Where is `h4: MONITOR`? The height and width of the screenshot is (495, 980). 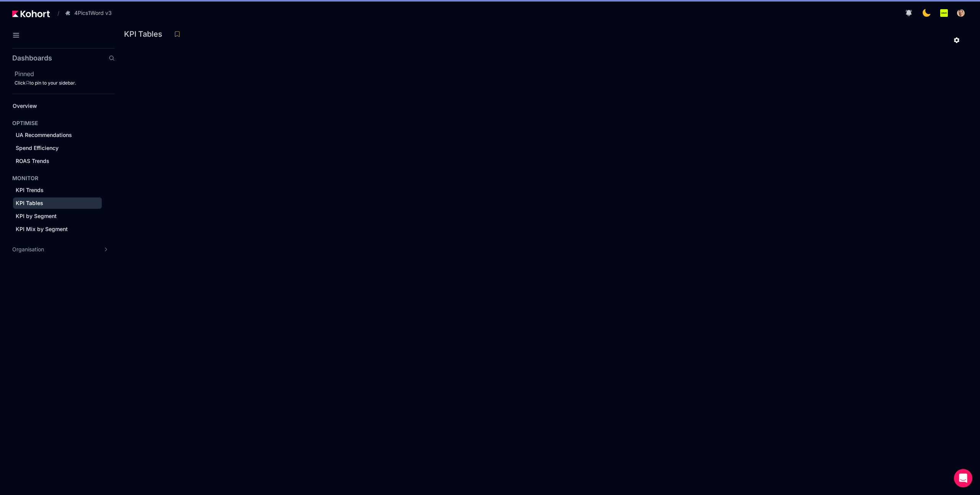
h4: MONITOR is located at coordinates (26, 179).